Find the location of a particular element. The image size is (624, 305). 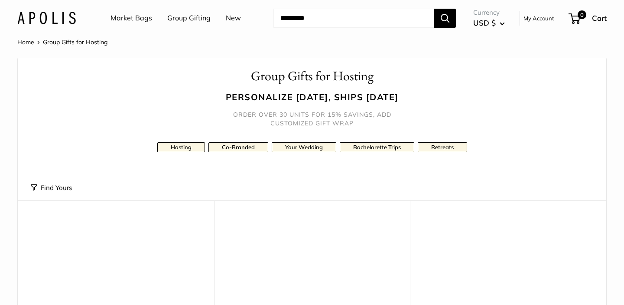

a: My Account is located at coordinates (539, 18).